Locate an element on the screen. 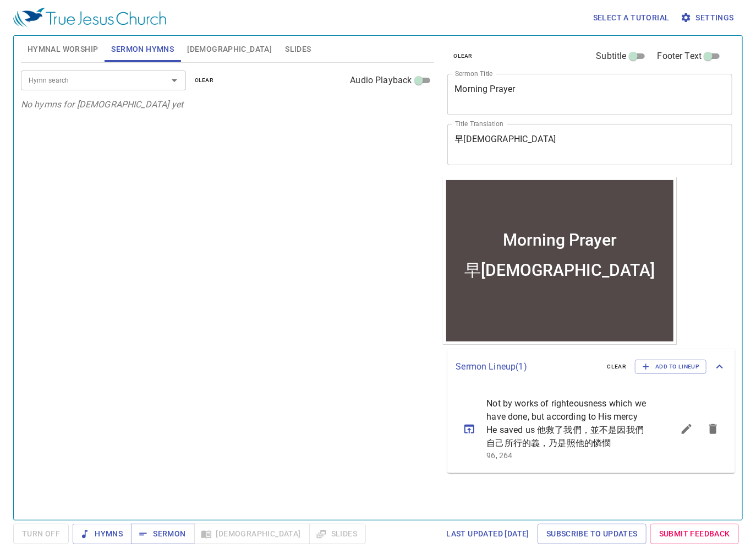 The image size is (756, 559). span: Select a tutorial is located at coordinates (632, 18).